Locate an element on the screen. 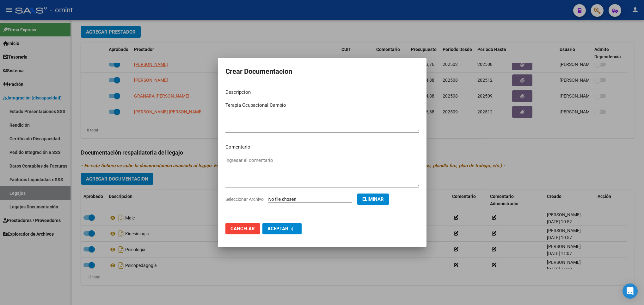 This screenshot has height=305, width=644. button: Eliminar is located at coordinates (373, 199).